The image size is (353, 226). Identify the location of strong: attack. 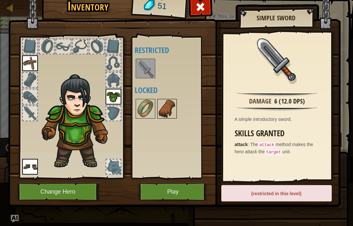
(241, 144).